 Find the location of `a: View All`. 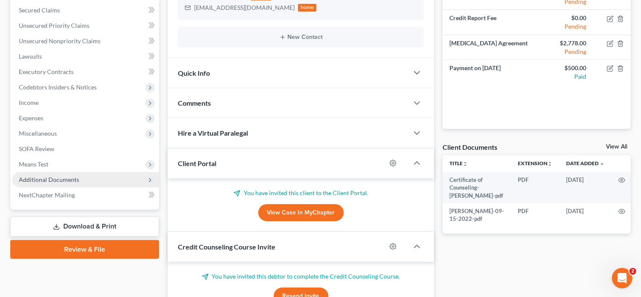

a: View All is located at coordinates (617, 147).